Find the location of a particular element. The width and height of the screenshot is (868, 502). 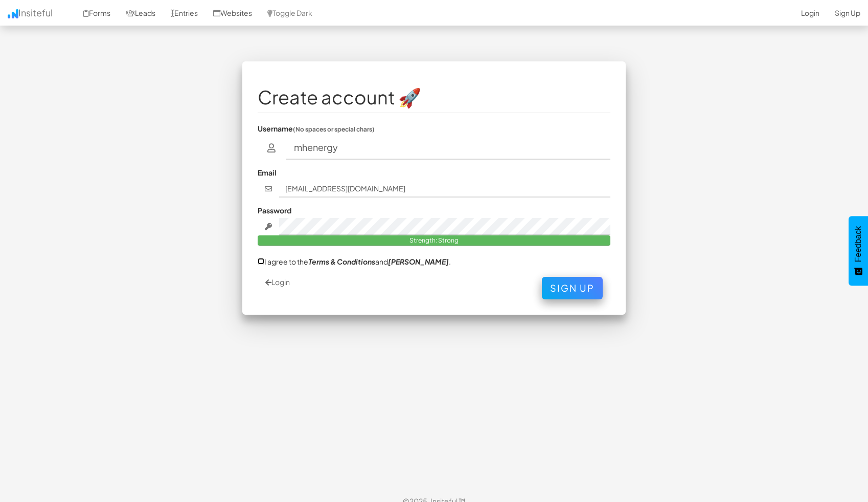

a: Login is located at coordinates (277, 281).